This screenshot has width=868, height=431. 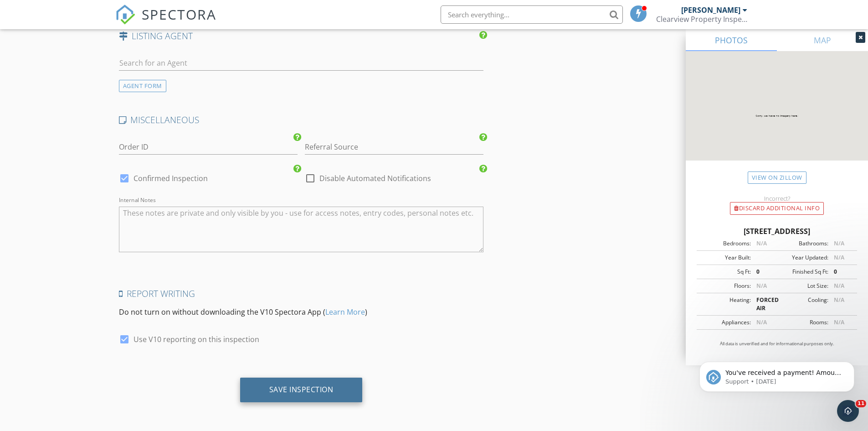 What do you see at coordinates (375, 178) in the screenshot?
I see `label: Disable Automated Notifications` at bounding box center [375, 178].